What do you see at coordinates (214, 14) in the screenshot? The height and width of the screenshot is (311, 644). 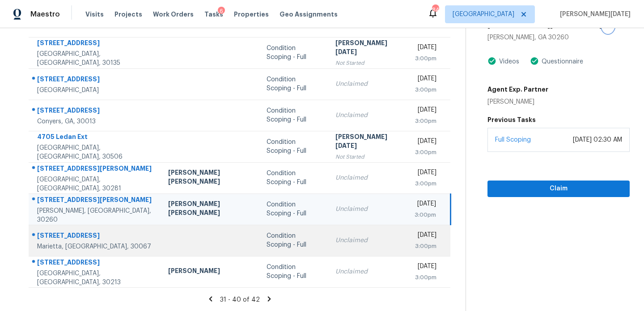 I see `span: Tasks` at bounding box center [214, 14].